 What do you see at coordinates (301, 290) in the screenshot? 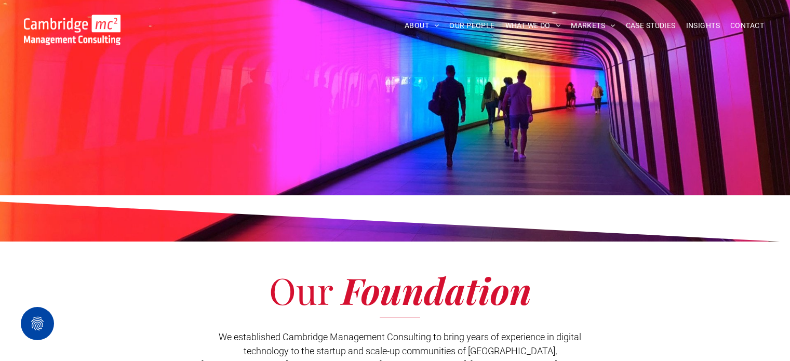
I see `span: Our` at bounding box center [301, 290].